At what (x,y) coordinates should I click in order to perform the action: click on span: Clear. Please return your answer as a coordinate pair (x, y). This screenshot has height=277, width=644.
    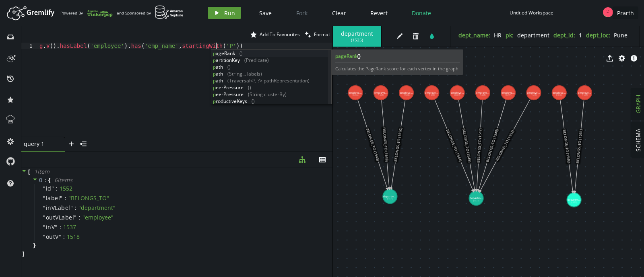
    Looking at the image, I should click on (339, 13).